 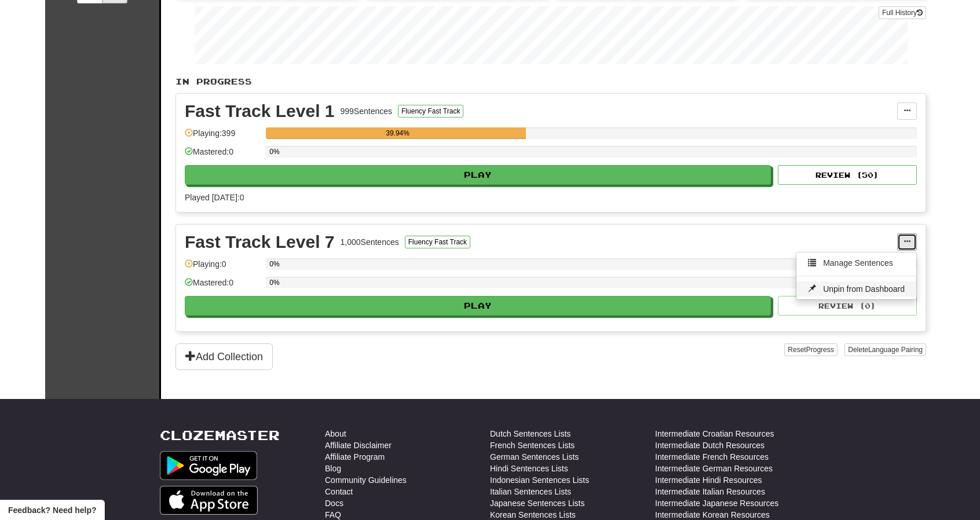 I want to click on a: Affiliate Disclaimer, so click(x=358, y=446).